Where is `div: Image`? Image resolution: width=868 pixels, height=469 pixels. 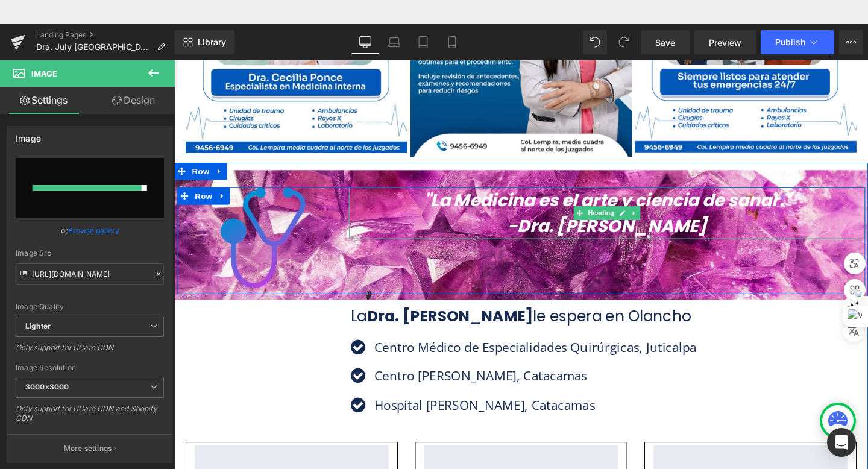 div: Image is located at coordinates (28, 135).